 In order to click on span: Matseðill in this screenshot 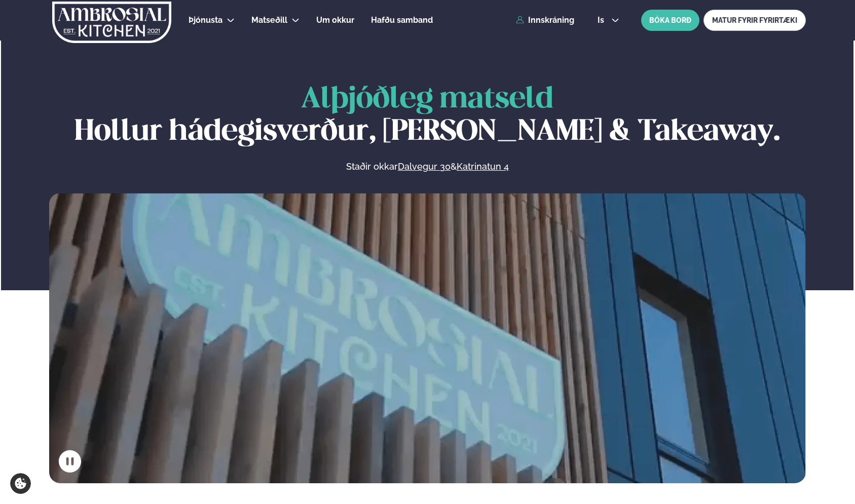, I will do `click(269, 20)`.